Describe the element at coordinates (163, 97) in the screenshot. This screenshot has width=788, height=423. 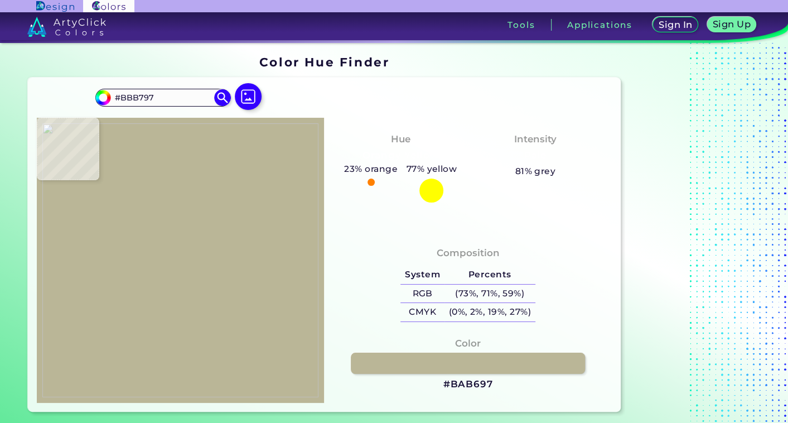
I see `input: type color..` at that location.